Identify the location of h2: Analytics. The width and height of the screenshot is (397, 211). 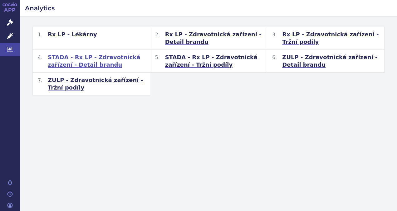
(209, 8).